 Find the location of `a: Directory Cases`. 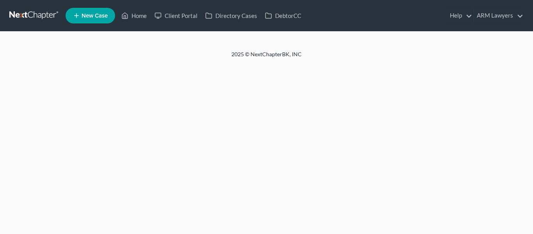

a: Directory Cases is located at coordinates (231, 16).